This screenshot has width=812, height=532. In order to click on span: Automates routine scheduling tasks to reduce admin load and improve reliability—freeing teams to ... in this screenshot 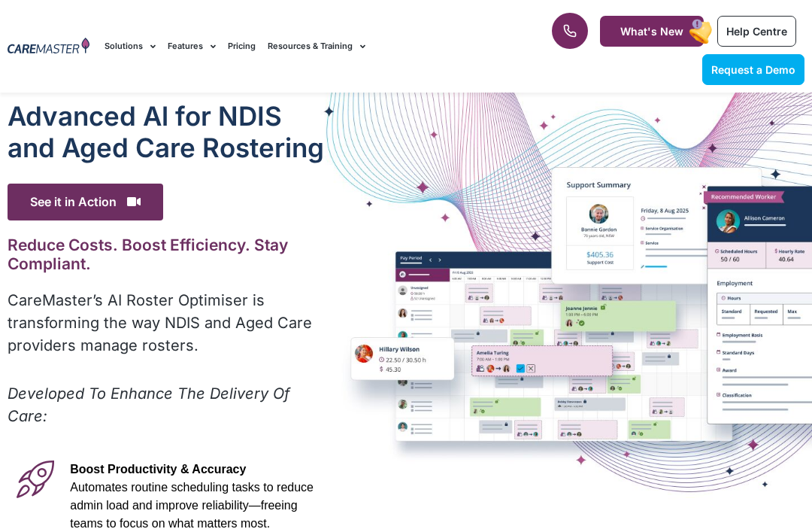, I will do `click(192, 505)`.